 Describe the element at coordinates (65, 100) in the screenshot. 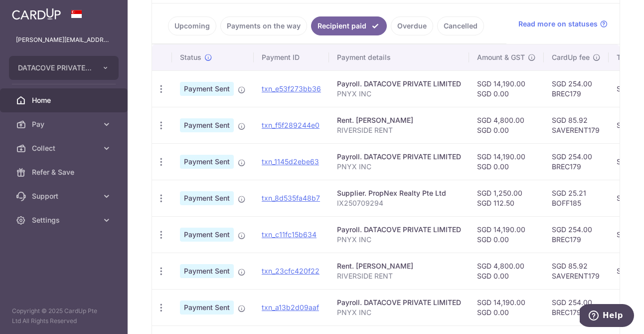

I see `span: Home` at that location.